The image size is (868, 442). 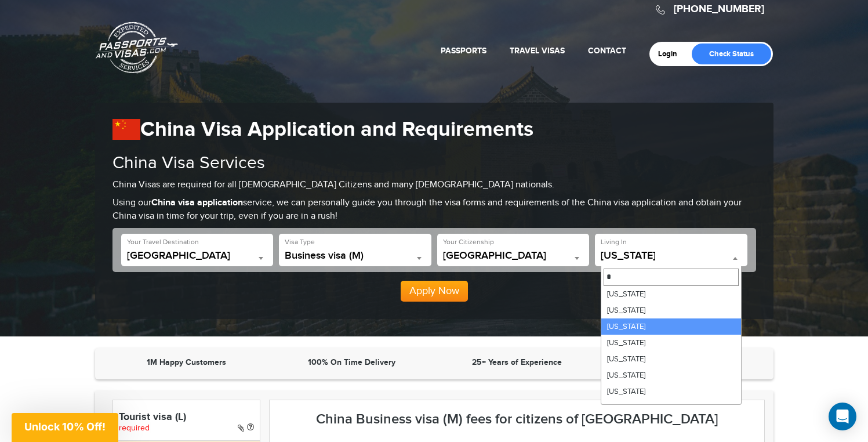 What do you see at coordinates (516, 362) in the screenshot?
I see `strong: 25+ Years of Experience` at bounding box center [516, 362].